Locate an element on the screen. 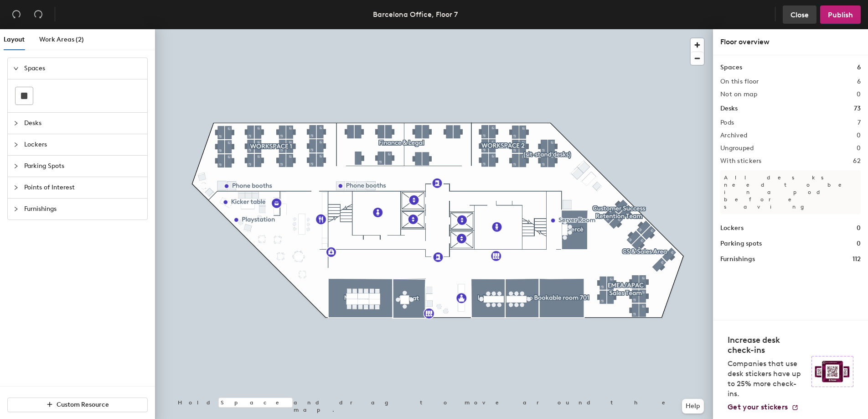 This screenshot has height=419, width=868. span: Get your stickers is located at coordinates (758, 407).